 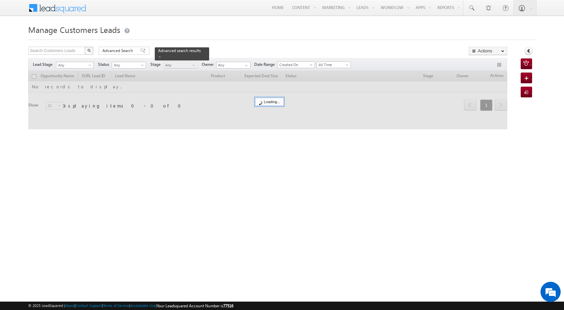 I want to click on a: Show All Items, so click(x=246, y=66).